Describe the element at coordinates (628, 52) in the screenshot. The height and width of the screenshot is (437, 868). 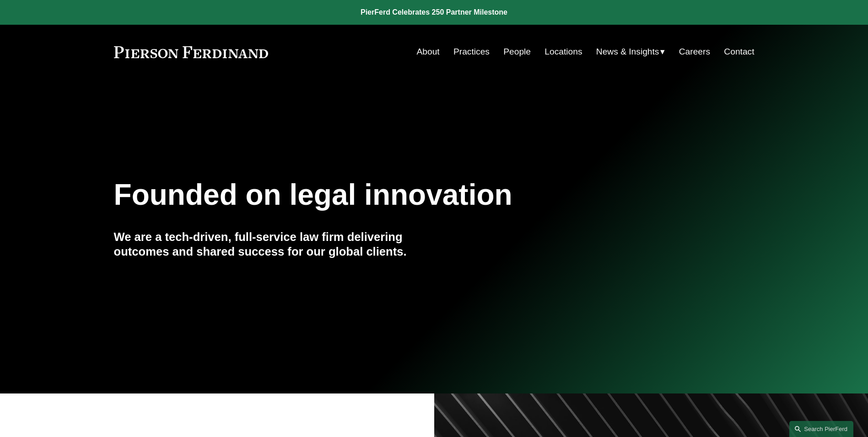
I see `span: News & Insights` at that location.